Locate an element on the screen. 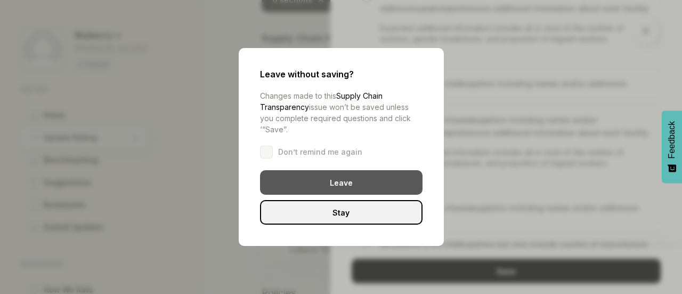 Image resolution: width=682 pixels, height=294 pixels. div: Leave is located at coordinates (341, 182).